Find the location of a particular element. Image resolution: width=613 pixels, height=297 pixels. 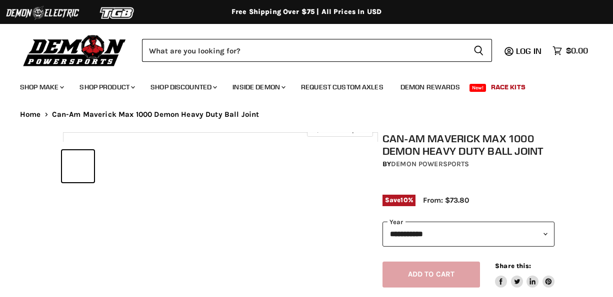

img: Demon Electric Logo 2 is located at coordinates (42, 13).